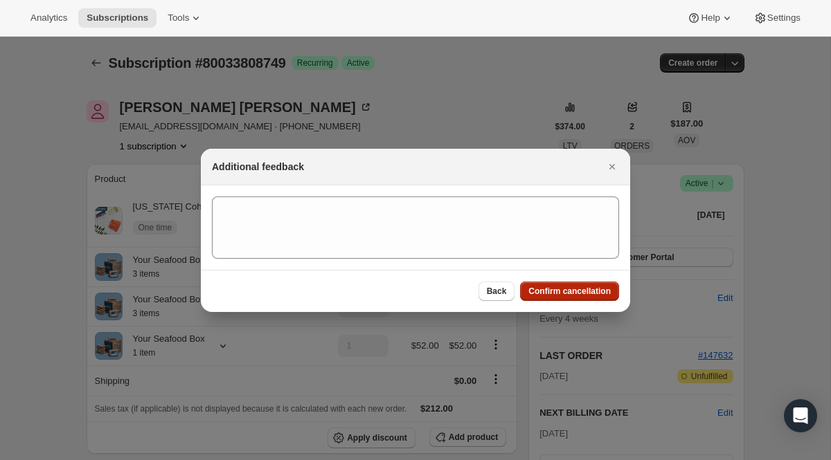 This screenshot has width=831, height=460. Describe the element at coordinates (117, 18) in the screenshot. I see `span: Subscriptions` at that location.